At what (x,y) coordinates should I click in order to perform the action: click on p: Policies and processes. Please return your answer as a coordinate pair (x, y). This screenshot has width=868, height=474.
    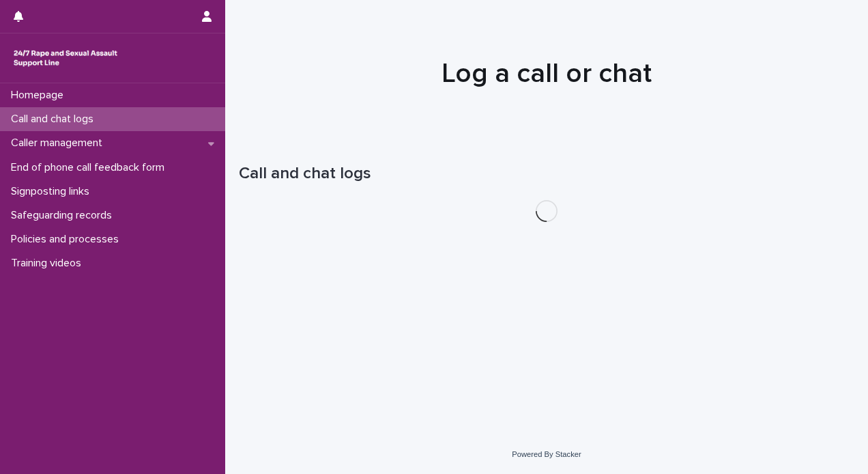
    Looking at the image, I should click on (68, 239).